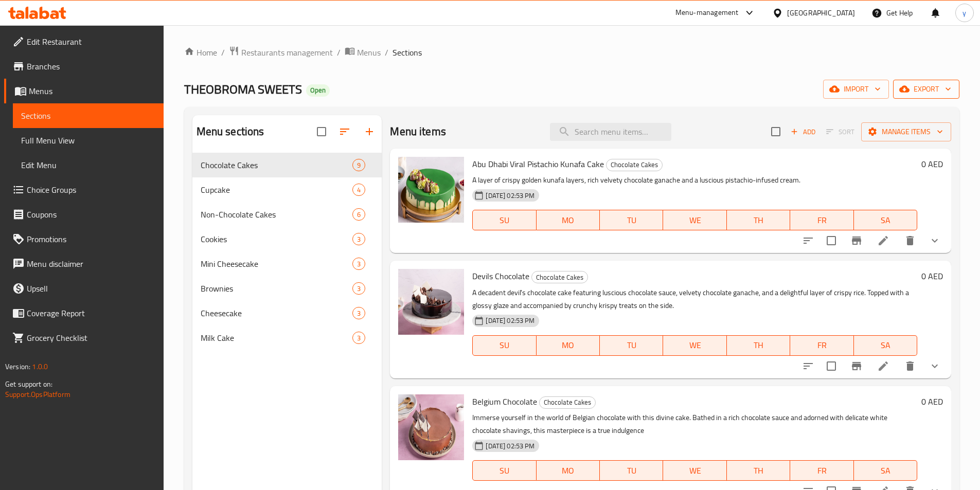 The height and width of the screenshot is (490, 980). I want to click on div: Brownies3, so click(287, 288).